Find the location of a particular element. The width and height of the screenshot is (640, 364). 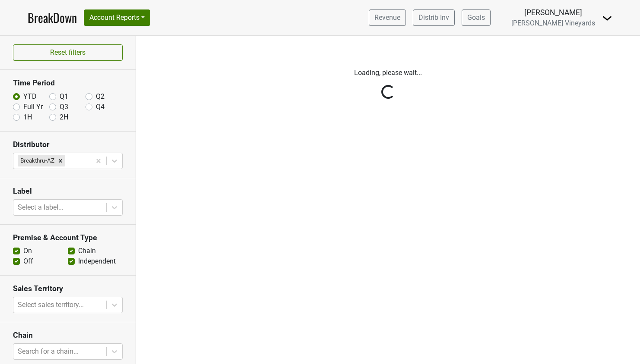

a: BreakDown is located at coordinates (52, 17).